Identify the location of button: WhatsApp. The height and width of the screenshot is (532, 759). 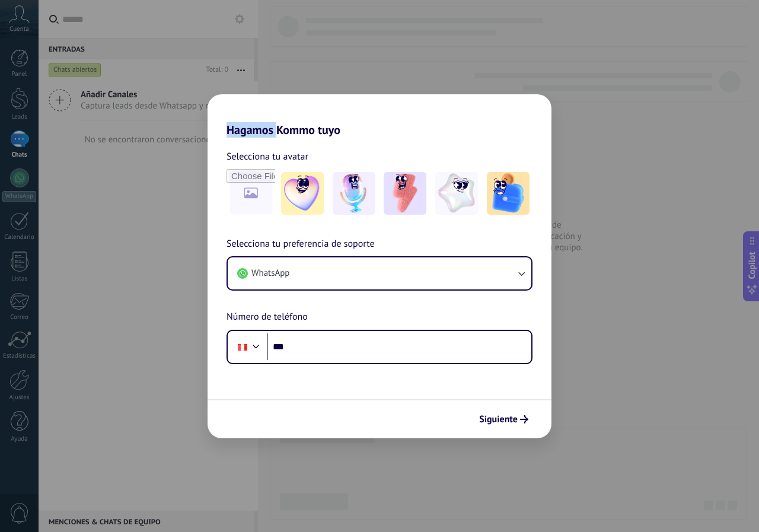
(380, 273).